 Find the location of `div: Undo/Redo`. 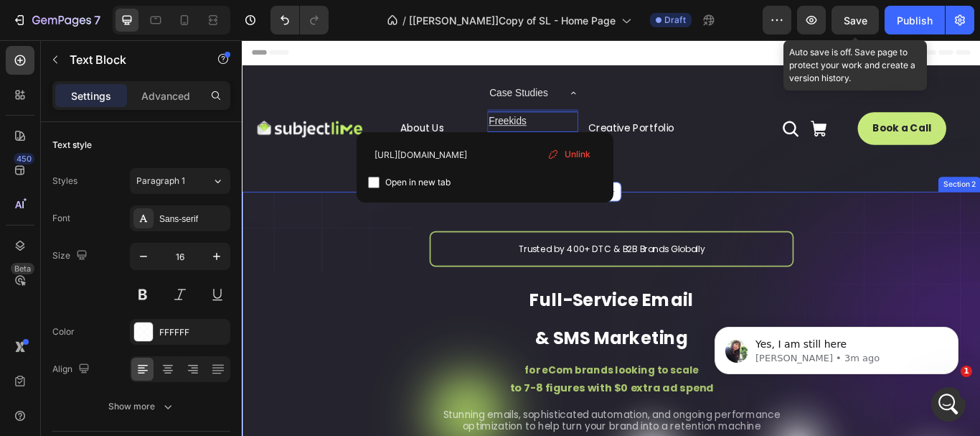

div: Undo/Redo is located at coordinates (299, 20).